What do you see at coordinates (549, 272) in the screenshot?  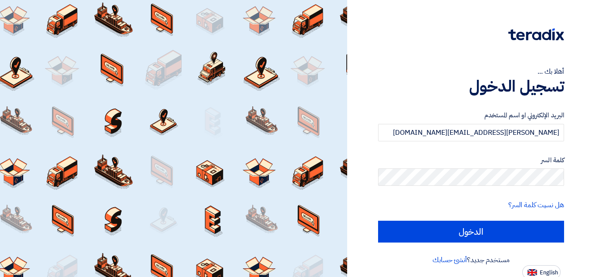 I see `span: English` at bounding box center [549, 272].